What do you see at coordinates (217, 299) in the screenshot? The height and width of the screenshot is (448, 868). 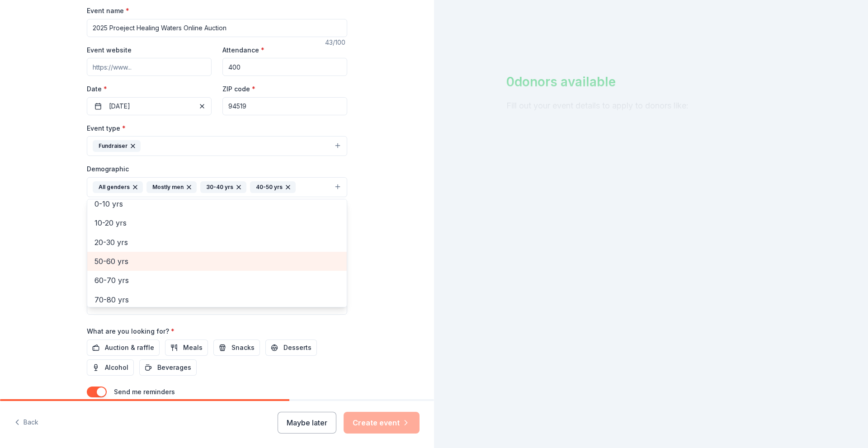 I see `span: 70-80 yrs` at bounding box center [217, 299].